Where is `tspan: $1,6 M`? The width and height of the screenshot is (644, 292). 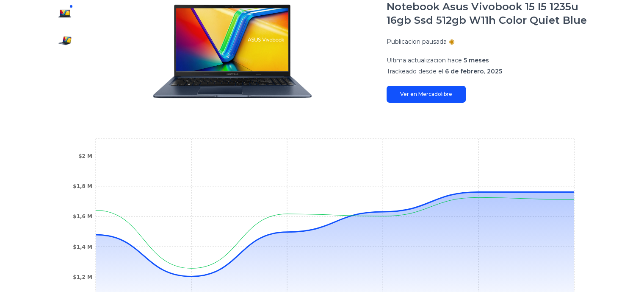
tspan: $1,6 M is located at coordinates (82, 216).